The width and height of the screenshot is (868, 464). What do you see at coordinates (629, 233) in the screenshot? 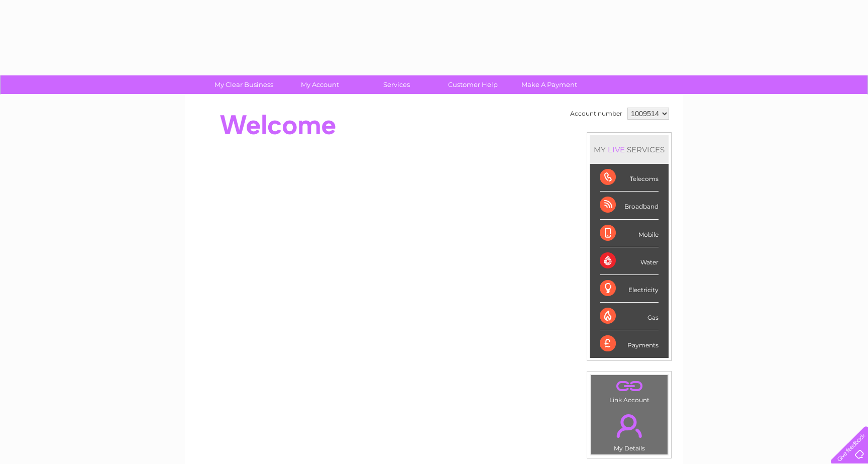
I see `div: Mobile` at bounding box center [629, 233].